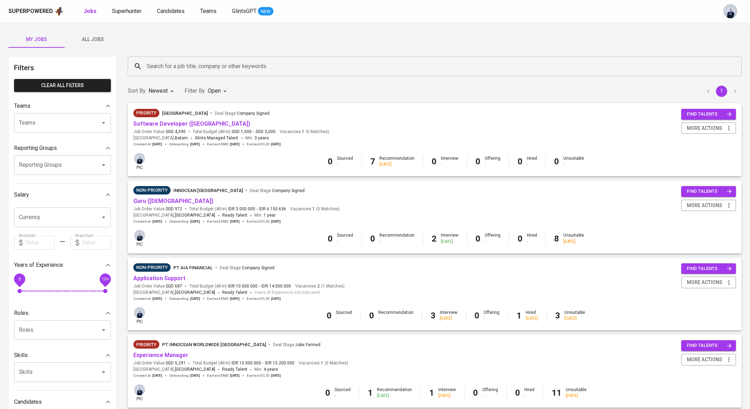  Describe the element at coordinates (62, 313) in the screenshot. I see `div: Roles` at that location.